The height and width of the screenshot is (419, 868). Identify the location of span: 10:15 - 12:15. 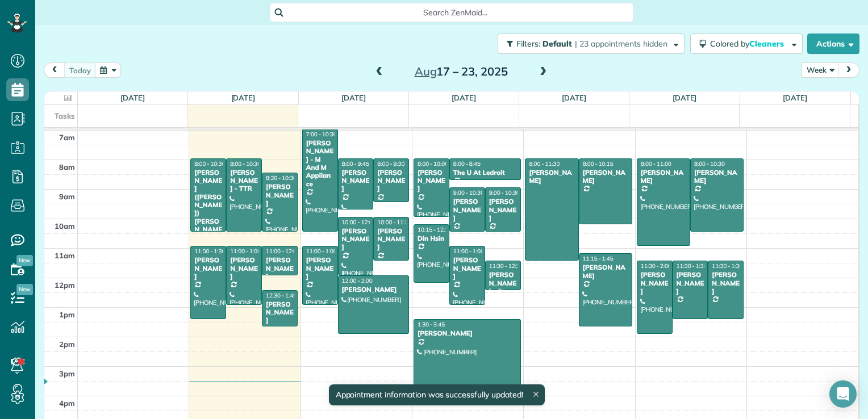
(435, 229).